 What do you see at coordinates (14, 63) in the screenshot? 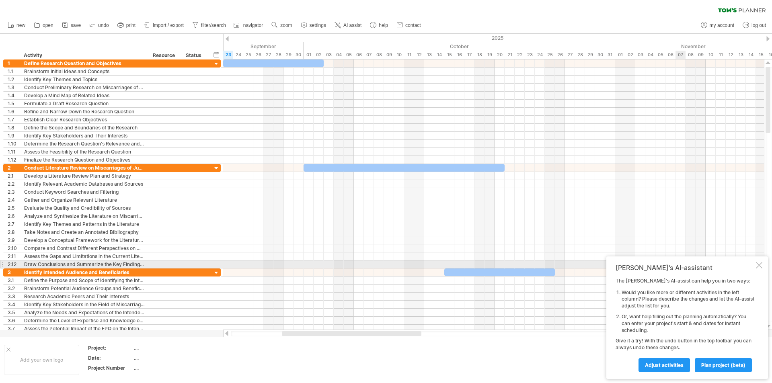
I see `div: 1` at bounding box center [14, 63].